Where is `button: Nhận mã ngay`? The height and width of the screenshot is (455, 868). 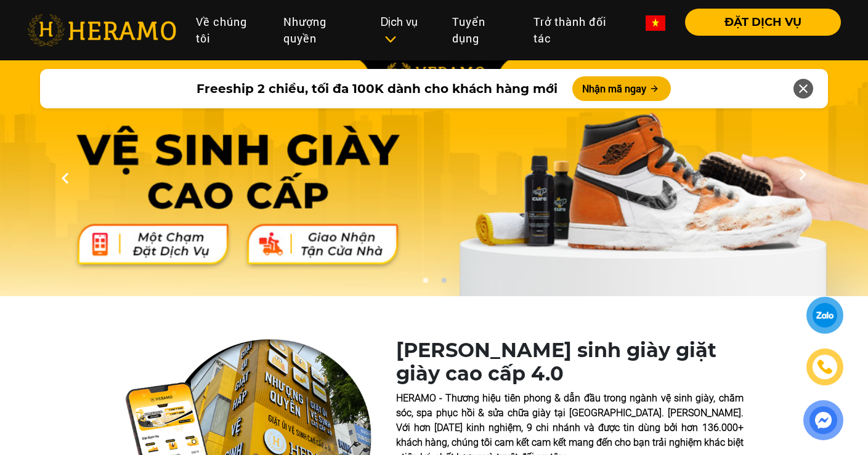
button: Nhận mã ngay is located at coordinates (622, 88).